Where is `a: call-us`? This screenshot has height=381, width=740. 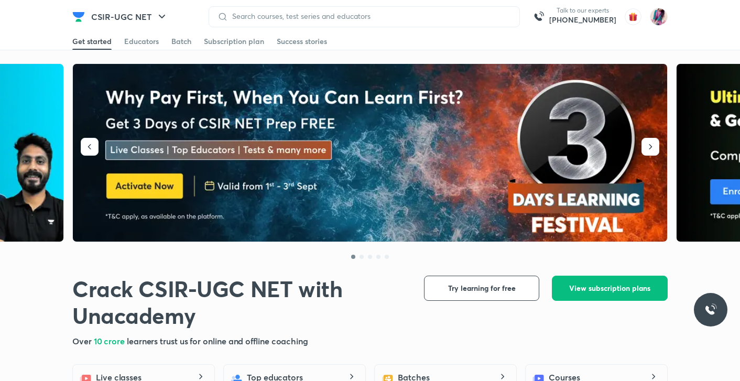 a: call-us is located at coordinates (539, 17).